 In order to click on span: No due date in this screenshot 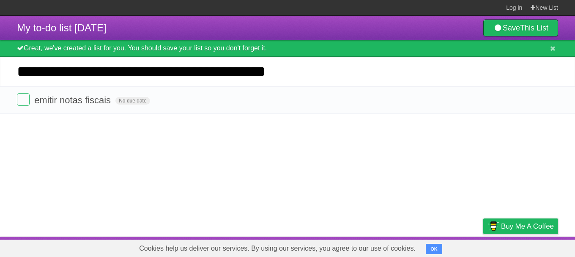, I will do `click(132, 101)`.